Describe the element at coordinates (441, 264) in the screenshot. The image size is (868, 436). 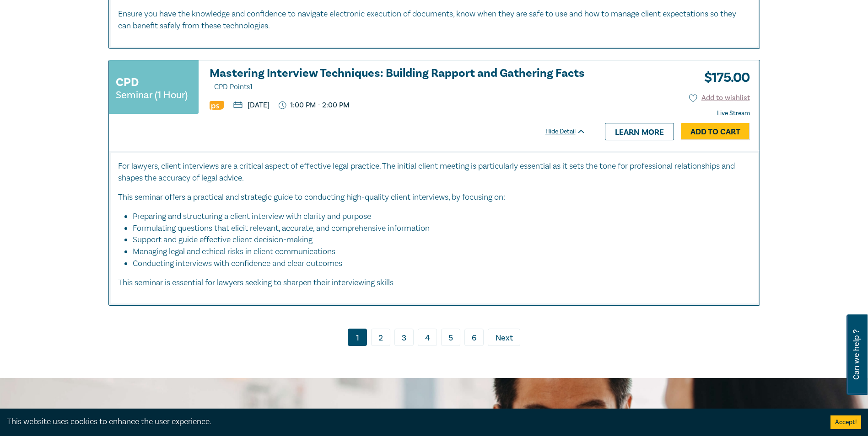
I see `li: Conducting interviews with confidence and clear outcomes` at that location.